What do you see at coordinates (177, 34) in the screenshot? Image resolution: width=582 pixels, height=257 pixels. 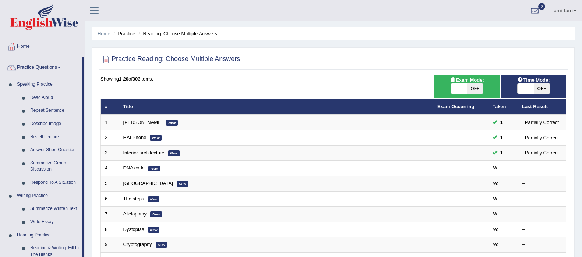 I see `li: Reading: Choose Multiple Answers` at bounding box center [177, 34].